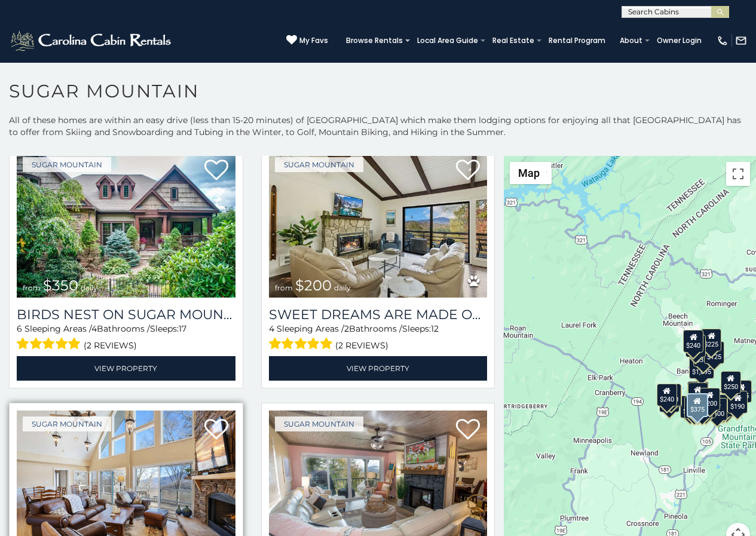 The image size is (756, 536). What do you see at coordinates (314, 285) in the screenshot?
I see `span: $200` at bounding box center [314, 285].